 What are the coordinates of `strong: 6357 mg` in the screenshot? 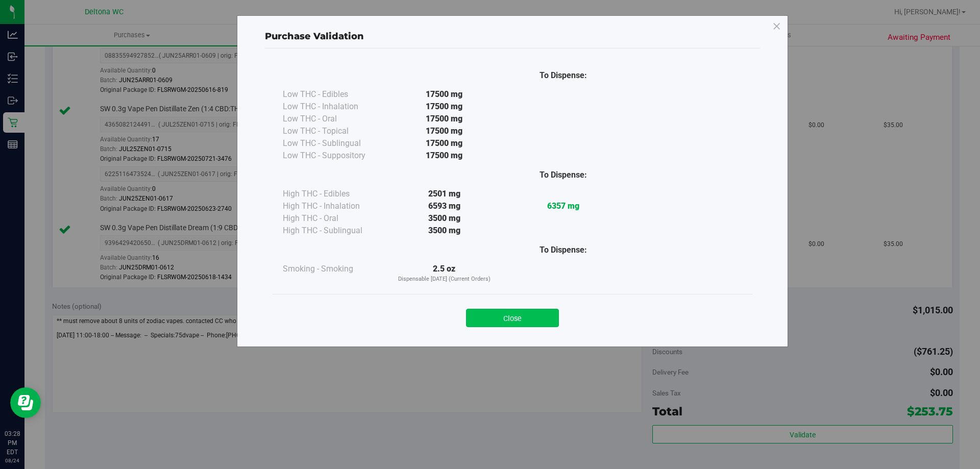 It's located at (563, 206).